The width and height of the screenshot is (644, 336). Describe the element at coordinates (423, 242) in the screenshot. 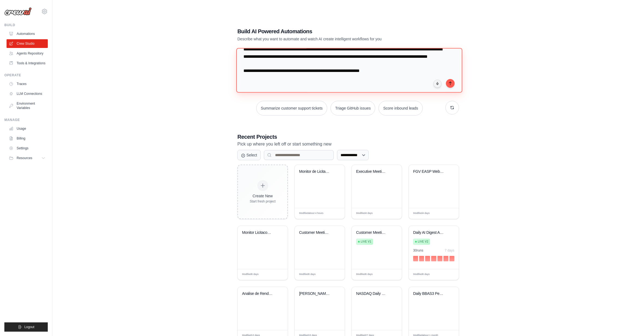

I see `span: Live v2` at that location.